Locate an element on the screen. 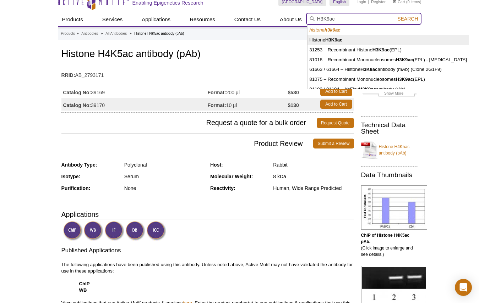 This screenshot has height=303, width=479. p: (Click image to enlarge and see details.) is located at coordinates (389, 245).